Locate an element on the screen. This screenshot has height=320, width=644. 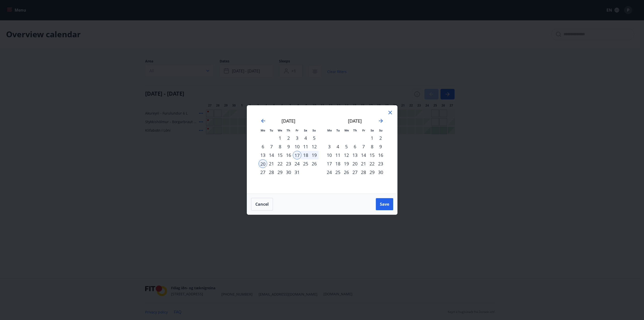
div: 14 is located at coordinates (271, 155).